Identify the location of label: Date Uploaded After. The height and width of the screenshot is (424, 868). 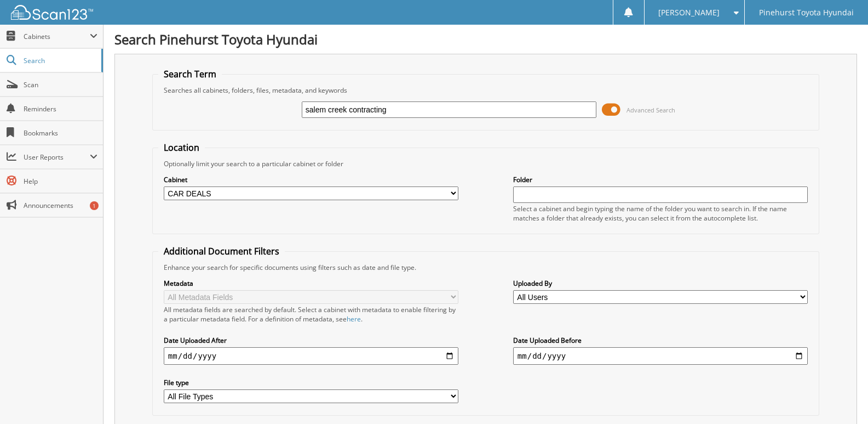
(311, 340).